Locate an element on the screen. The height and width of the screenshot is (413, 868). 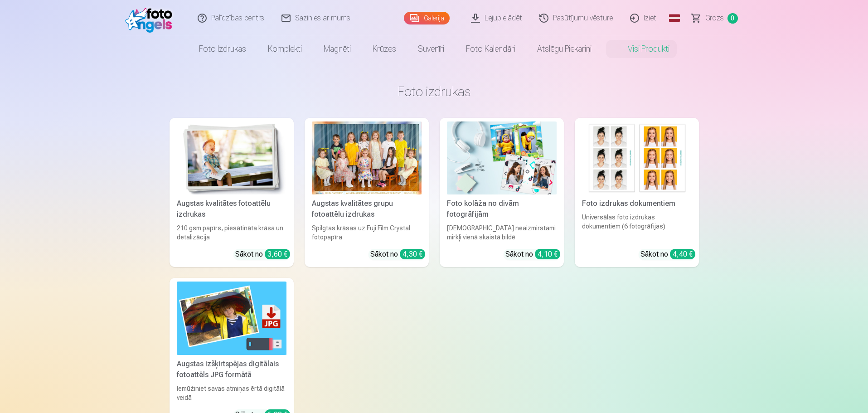
a: Foto kalendāri is located at coordinates (490, 49).